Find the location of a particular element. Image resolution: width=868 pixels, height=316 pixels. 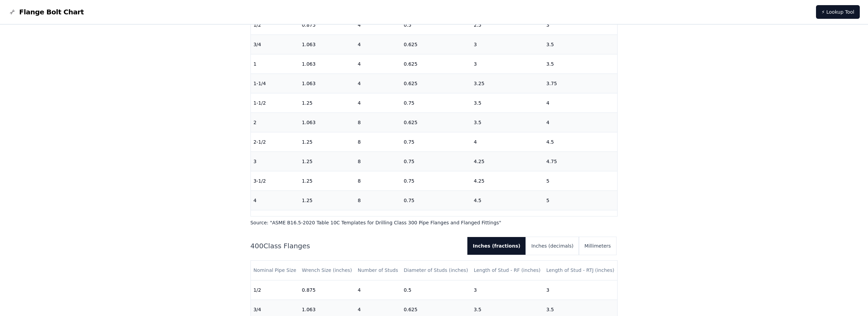

button: Inches (fractions) is located at coordinates (497, 246).